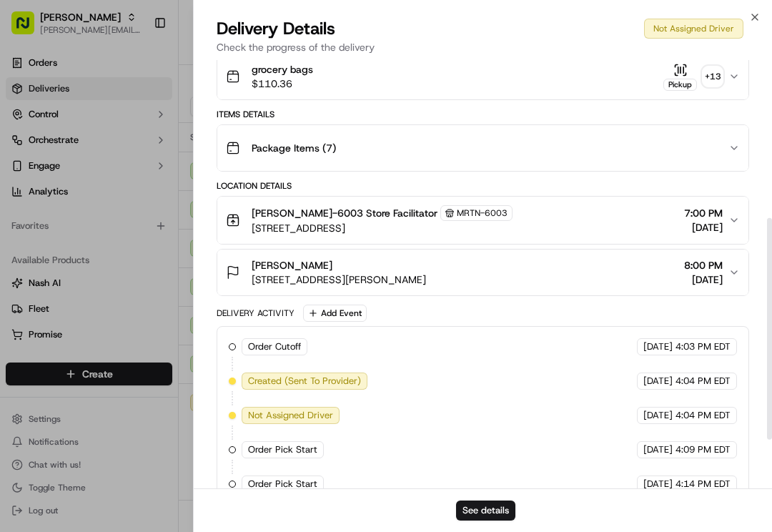 The height and width of the screenshot is (532, 772). What do you see at coordinates (27, 149) in the screenshot?
I see `img: 1736555255976-a54dd68f-1ca7-489b-9aae-adbdc363a1c4` at bounding box center [27, 149].